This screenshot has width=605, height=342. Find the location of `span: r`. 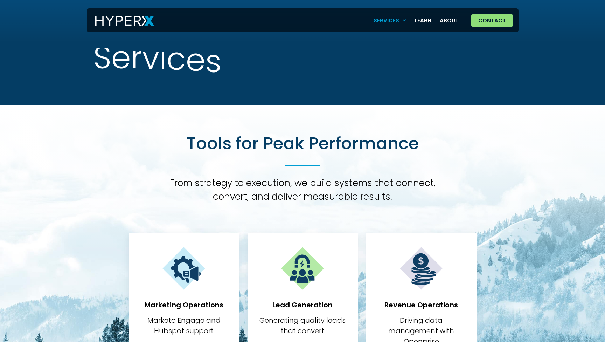

span: r is located at coordinates (137, 59).